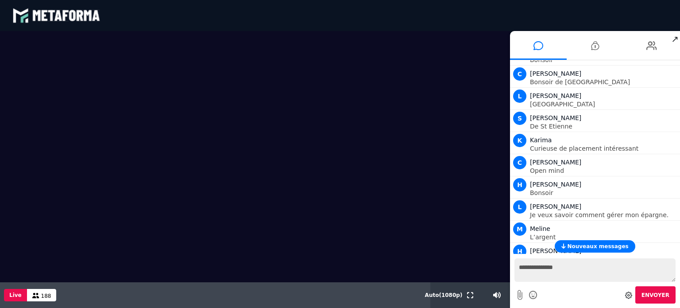  What do you see at coordinates (520, 140) in the screenshot?
I see `span: K` at bounding box center [520, 140].